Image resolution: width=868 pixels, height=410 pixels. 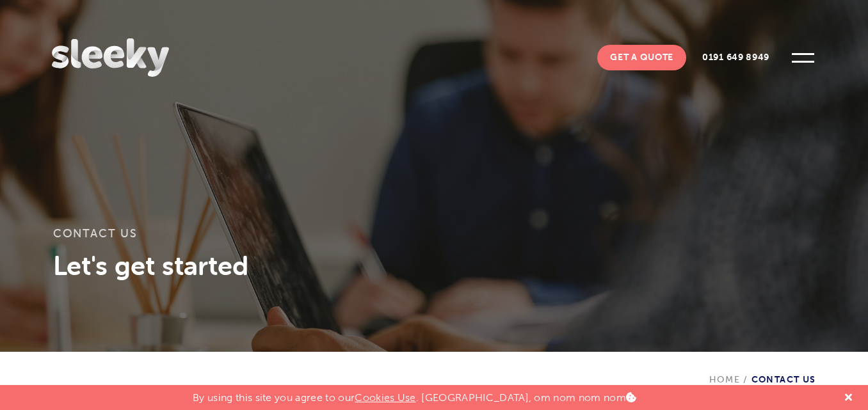 I want to click on a: Home, so click(x=724, y=380).